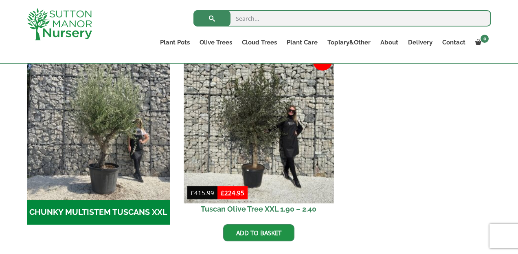 This screenshot has width=518, height=254. I want to click on h2: Tuscan Olive Tree XXL 1.90 – 2.40, so click(259, 209).